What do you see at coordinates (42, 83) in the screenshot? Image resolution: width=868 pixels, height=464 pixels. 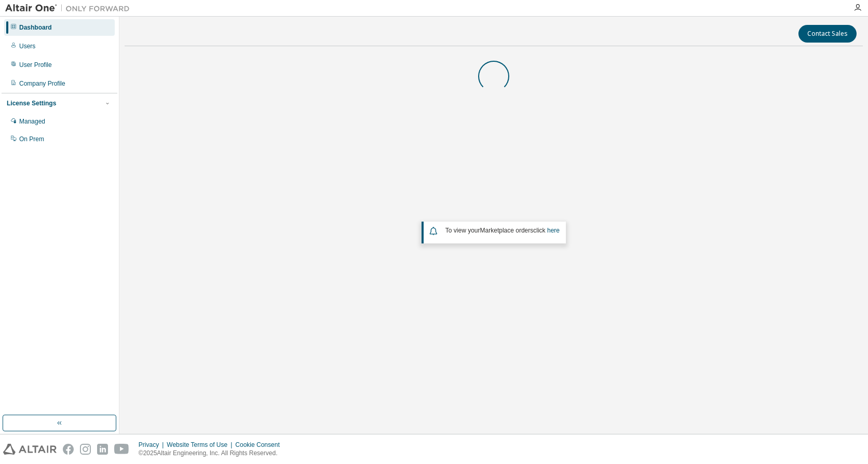 I see `div: Company Profile` at bounding box center [42, 83].